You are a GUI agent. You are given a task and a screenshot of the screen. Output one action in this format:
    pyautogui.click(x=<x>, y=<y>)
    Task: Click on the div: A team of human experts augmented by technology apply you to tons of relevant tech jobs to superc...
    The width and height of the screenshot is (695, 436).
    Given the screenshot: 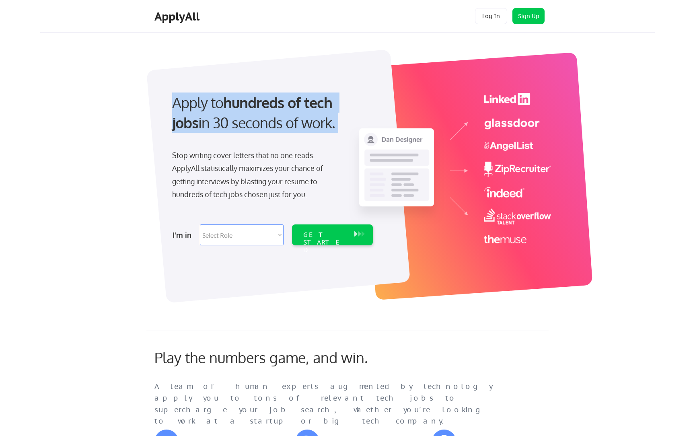 What is the action you would take?
    pyautogui.click(x=331, y=404)
    